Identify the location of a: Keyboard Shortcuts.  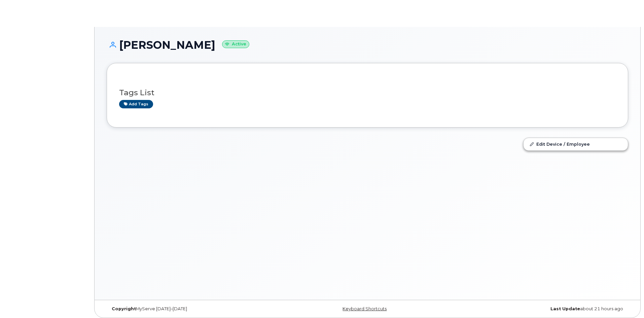
(365, 309).